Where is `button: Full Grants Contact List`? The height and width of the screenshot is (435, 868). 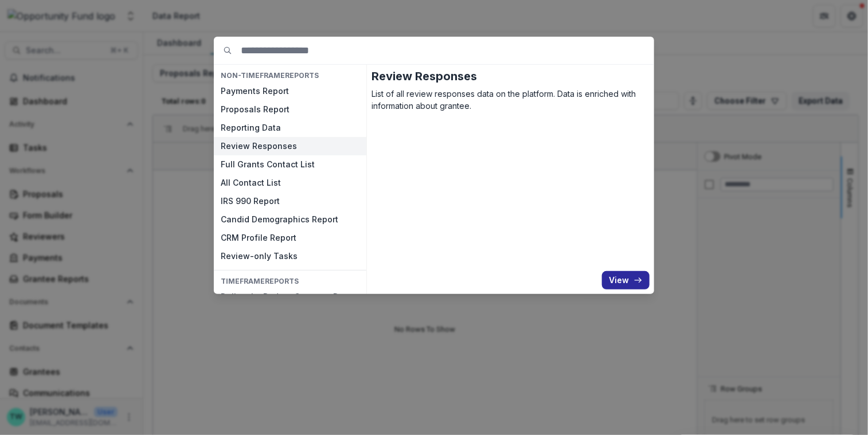
button: Full Grants Contact List is located at coordinates (290, 164).